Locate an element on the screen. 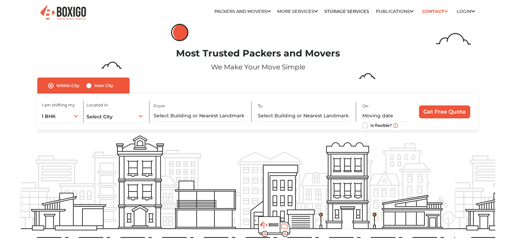 Image resolution: width=516 pixels, height=251 pixels. input: Get Free Quote is located at coordinates (445, 112).